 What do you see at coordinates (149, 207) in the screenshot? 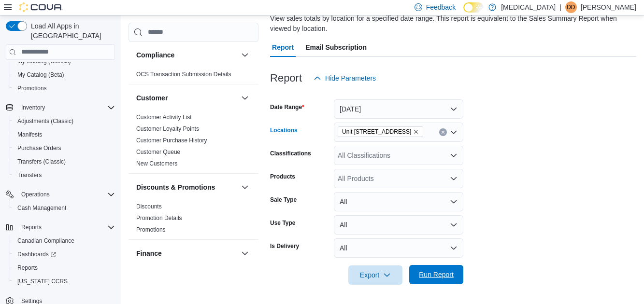
I see `a: Discounts` at bounding box center [149, 207].